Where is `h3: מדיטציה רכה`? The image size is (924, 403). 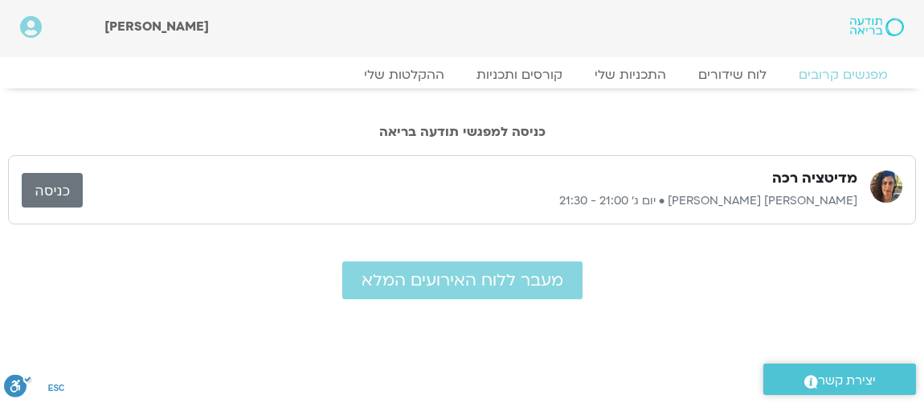 h3: מדיטציה רכה is located at coordinates (815, 178).